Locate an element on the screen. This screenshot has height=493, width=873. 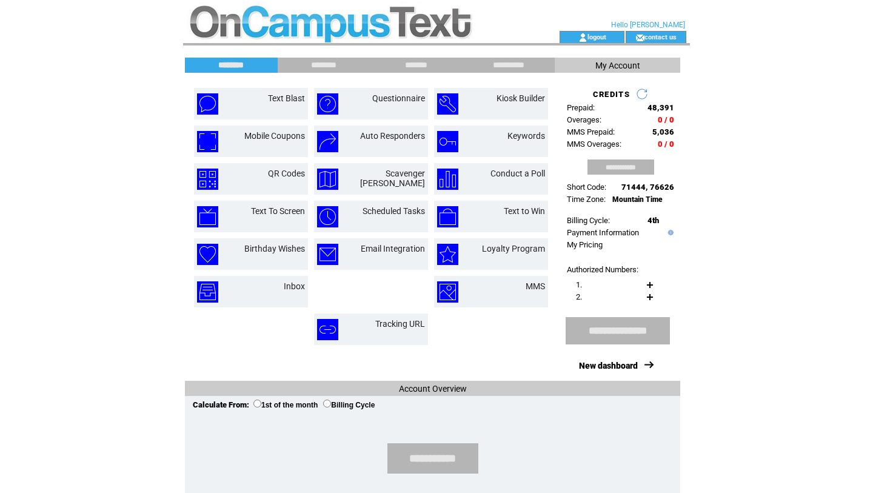
img: text-to-win.png is located at coordinates (447, 216).